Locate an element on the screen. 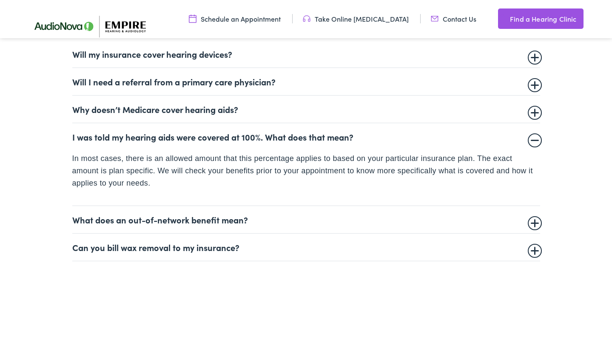 This screenshot has height=364, width=612. summary: Why doesn’t Medicare cover hearing aids? is located at coordinates (306, 109).